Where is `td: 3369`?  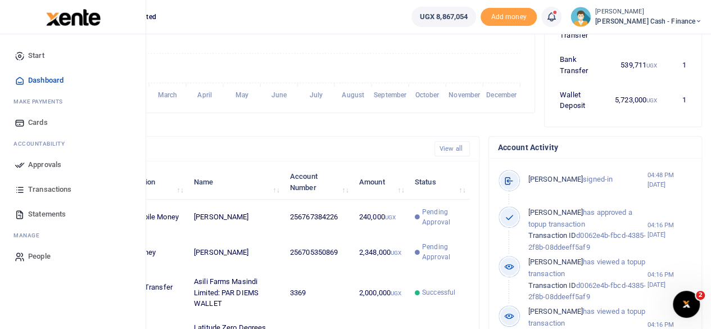
td: 3369 is located at coordinates (318, 293).